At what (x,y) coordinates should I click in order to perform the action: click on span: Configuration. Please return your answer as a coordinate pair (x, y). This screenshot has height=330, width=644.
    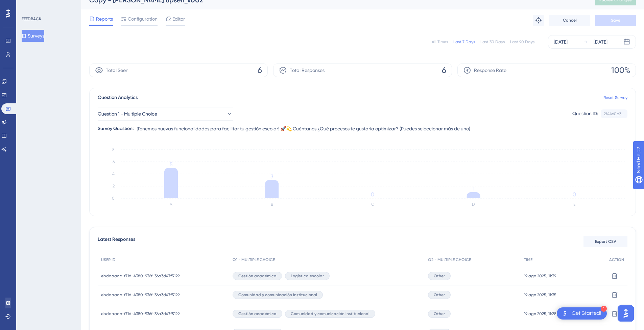
    Looking at the image, I should click on (143, 19).